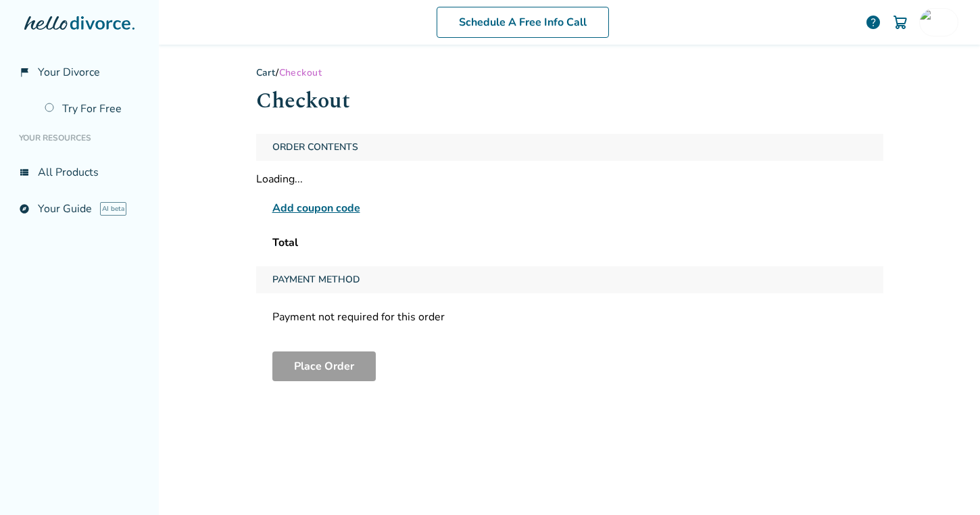 Image resolution: width=980 pixels, height=515 pixels. I want to click on h1: Checkout, so click(570, 101).